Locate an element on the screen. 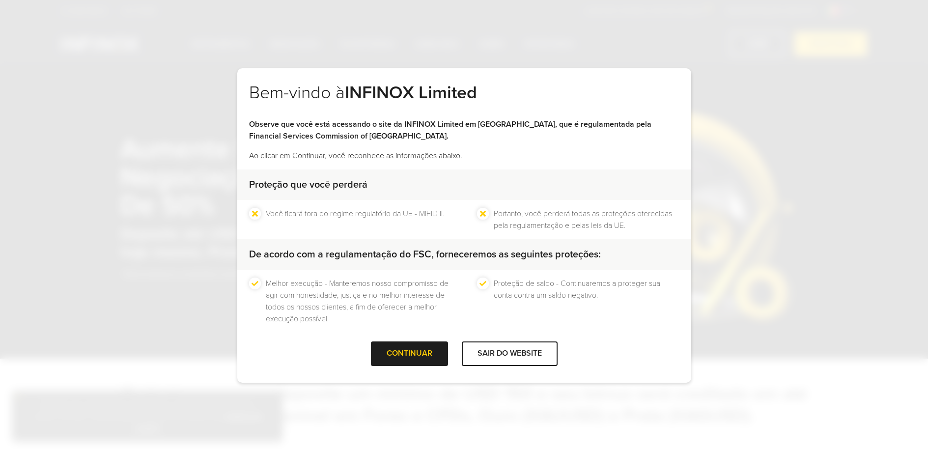 The image size is (928, 451). li: Melhor execução - Manteremos nosso compromisso de agir com honestidade, justiça e no melhor inter... is located at coordinates (359, 301).